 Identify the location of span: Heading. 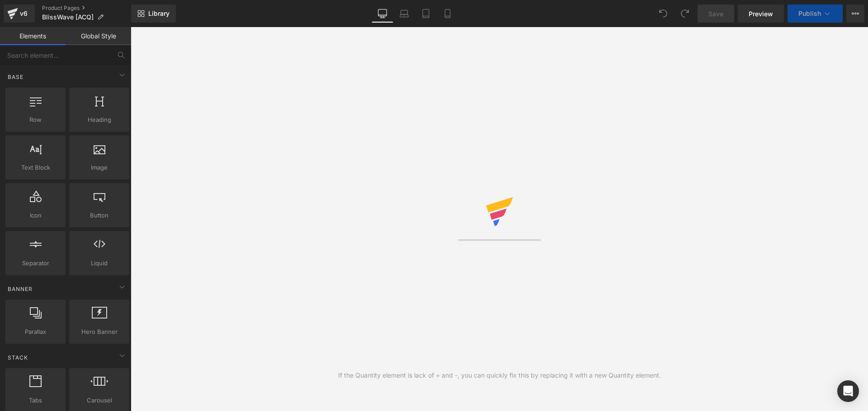
(99, 120).